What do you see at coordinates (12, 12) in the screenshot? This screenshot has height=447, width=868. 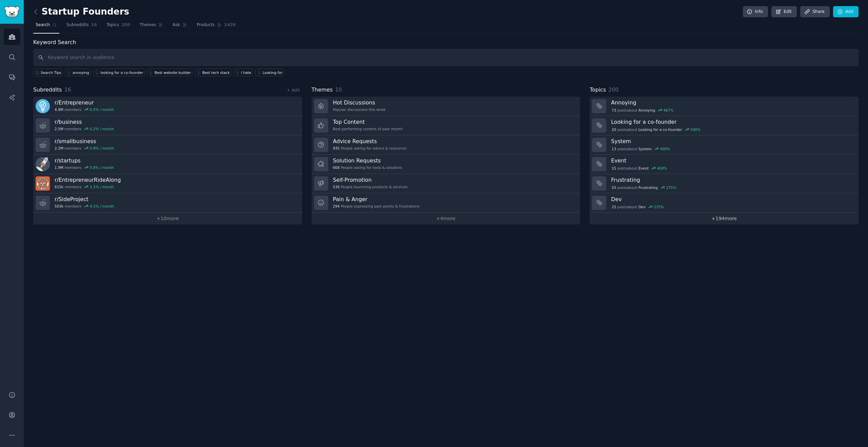 I see `img: GummySearch logo` at bounding box center [12, 12].